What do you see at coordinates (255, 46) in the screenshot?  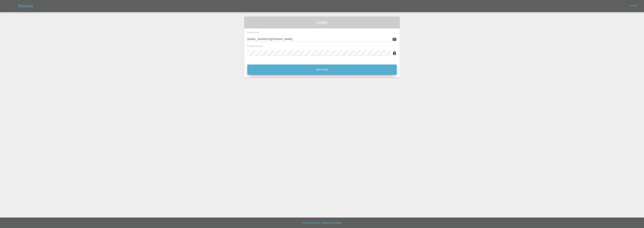 I see `span: Password` at bounding box center [255, 46].